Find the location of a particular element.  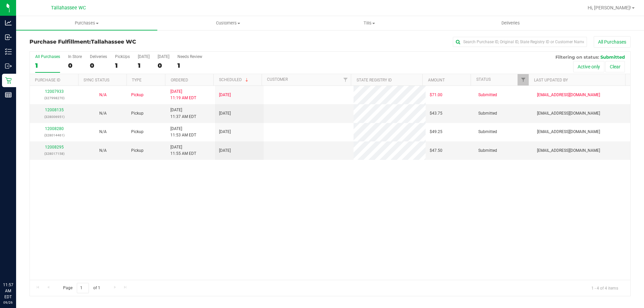

span: $47.50 is located at coordinates (436, 150).